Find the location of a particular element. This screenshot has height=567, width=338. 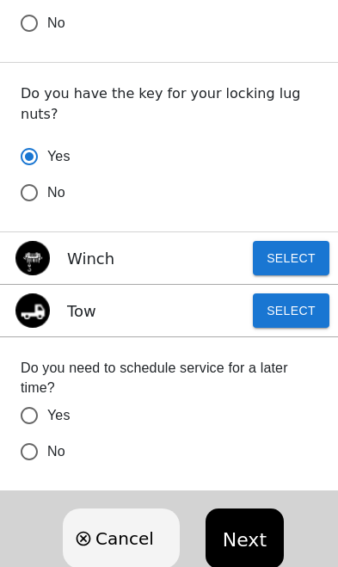

img: winch icon is located at coordinates (33, 258).